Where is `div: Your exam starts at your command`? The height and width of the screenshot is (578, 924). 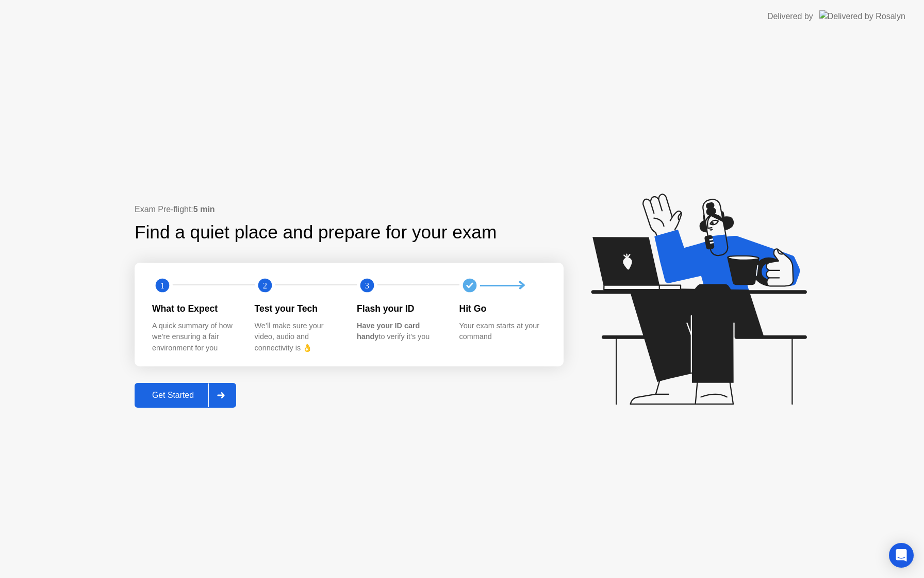
div: Your exam starts at your command is located at coordinates (502, 331).